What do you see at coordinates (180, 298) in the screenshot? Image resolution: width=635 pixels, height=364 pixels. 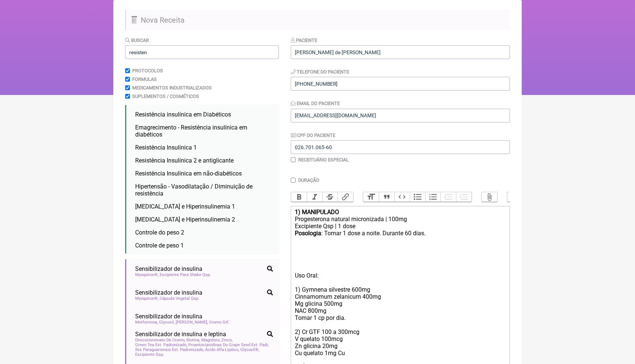 I see `span: Cápsula Vegetal Qsp` at bounding box center [180, 298].